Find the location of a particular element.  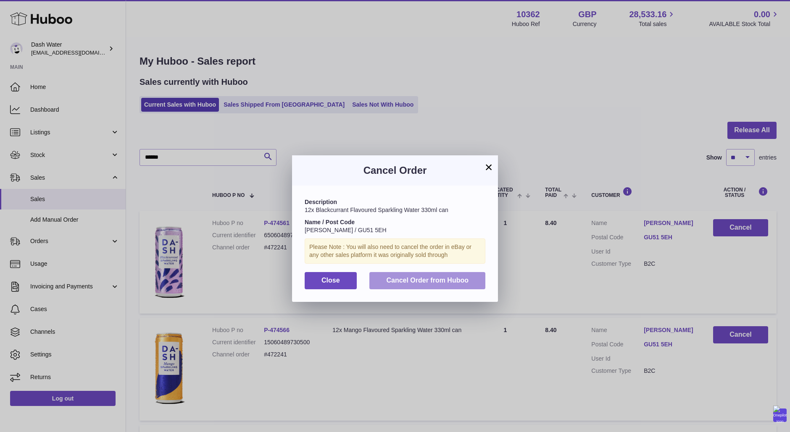

span: 12x Blackcurrant Flavoured Sparkling Water 330ml can is located at coordinates (376, 210).